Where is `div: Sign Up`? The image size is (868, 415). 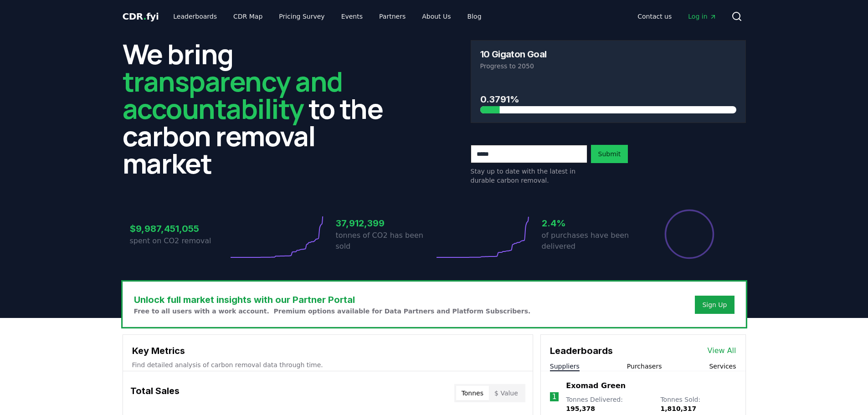 div: Sign Up is located at coordinates (714, 305).